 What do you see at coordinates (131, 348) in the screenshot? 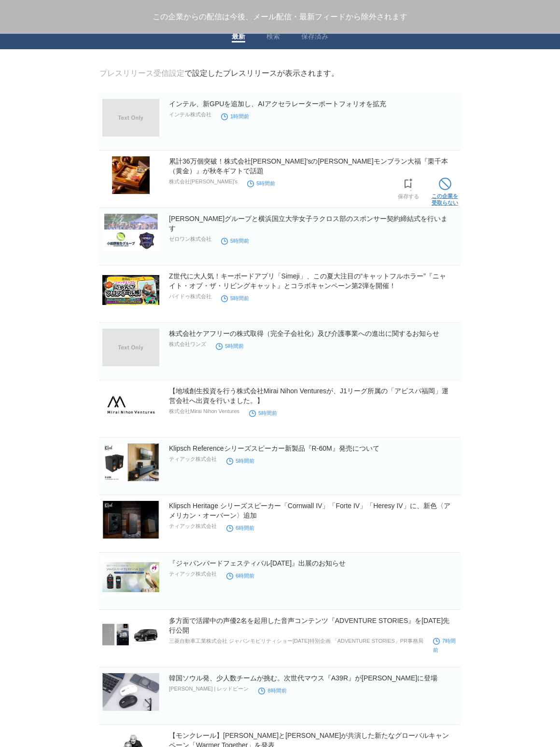
I see `img: 株式会社ケアフリーの株式取得（完全子会社化）及び介護事業への進出に関するお知らせ` at bounding box center [131, 348].